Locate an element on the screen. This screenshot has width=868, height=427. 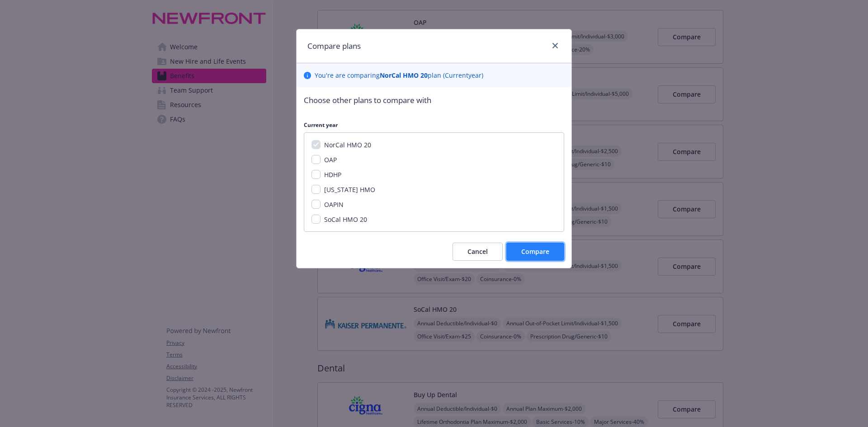
p: Choose other plans to compare with is located at coordinates (434, 100).